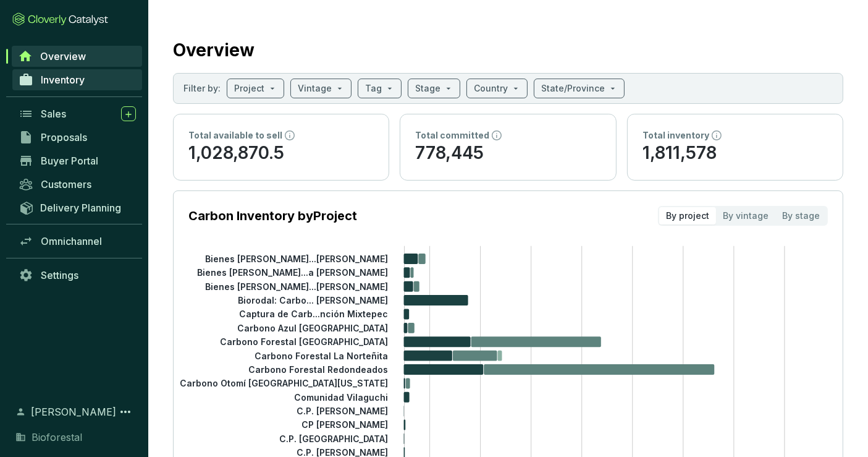  What do you see at coordinates (53, 113) in the screenshot?
I see `span: Sales` at bounding box center [53, 113].